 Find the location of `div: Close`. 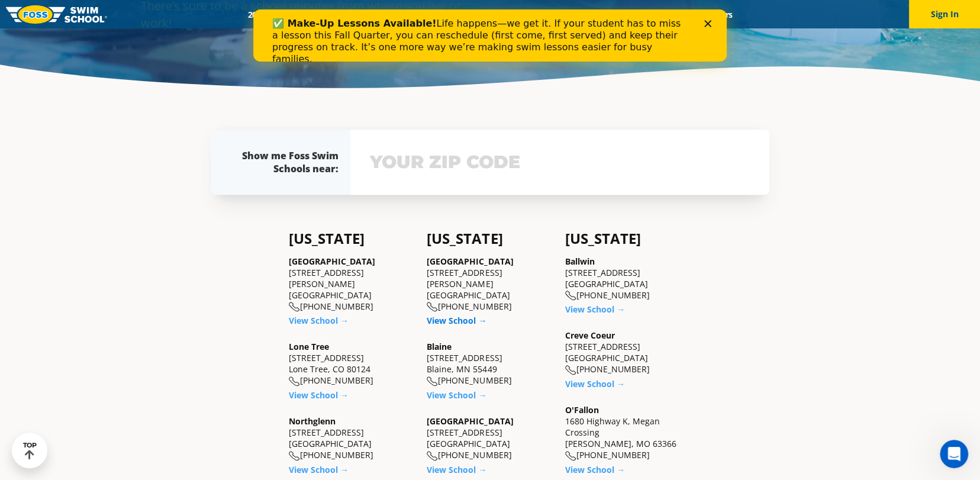

div: Close is located at coordinates (457, 14).